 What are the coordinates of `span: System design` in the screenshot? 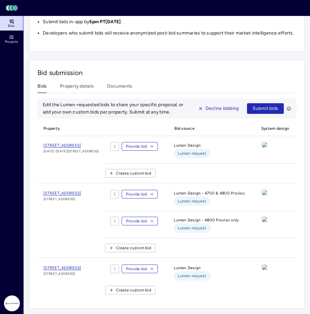 It's located at (275, 128).